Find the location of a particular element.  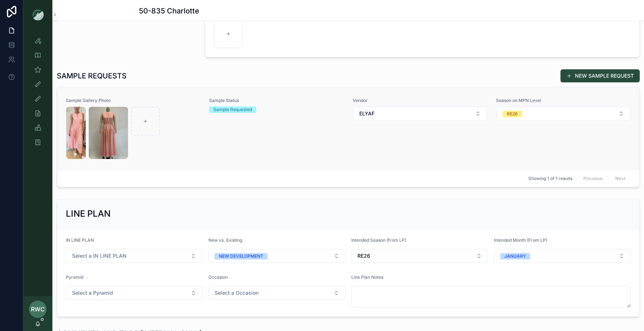

span: Select a IN LINE PLAN is located at coordinates (99, 256).